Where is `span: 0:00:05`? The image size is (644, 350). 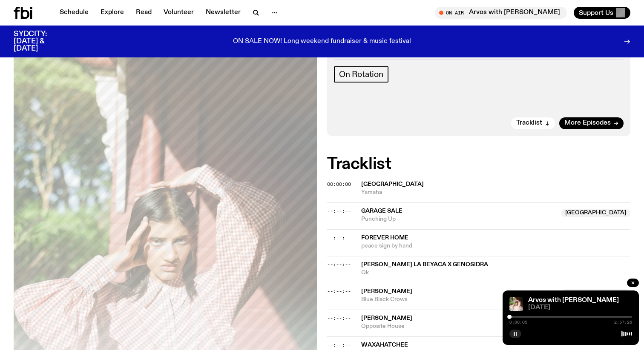 span: 0:00:05 is located at coordinates (518, 323).